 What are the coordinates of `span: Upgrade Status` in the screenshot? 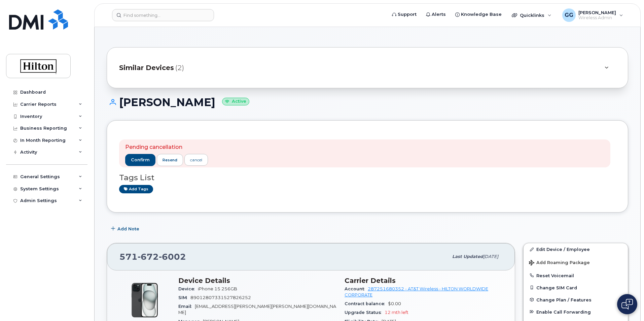 It's located at (364, 312).